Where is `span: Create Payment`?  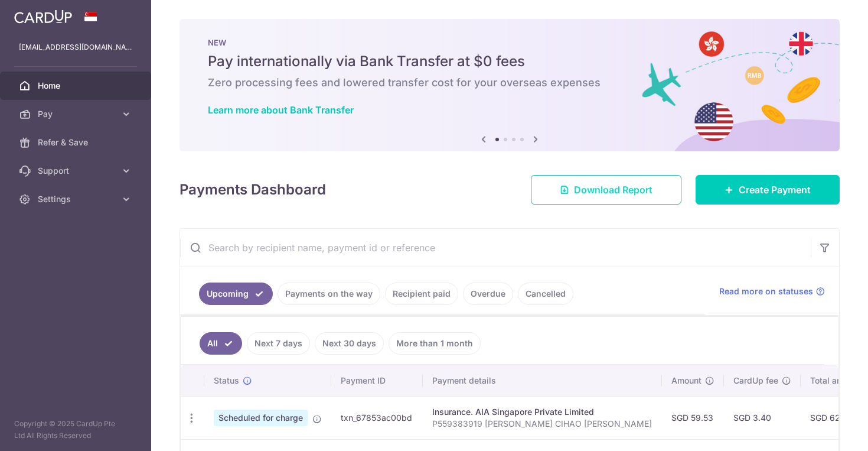
span: Create Payment is located at coordinates (775, 190).